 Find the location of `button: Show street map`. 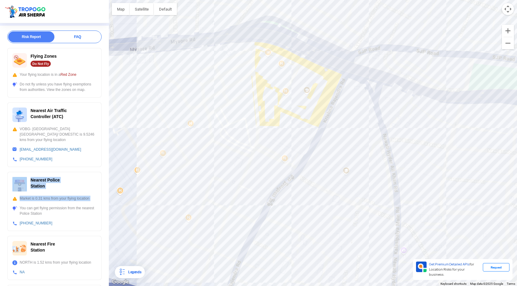

button: Show street map is located at coordinates (121, 9).